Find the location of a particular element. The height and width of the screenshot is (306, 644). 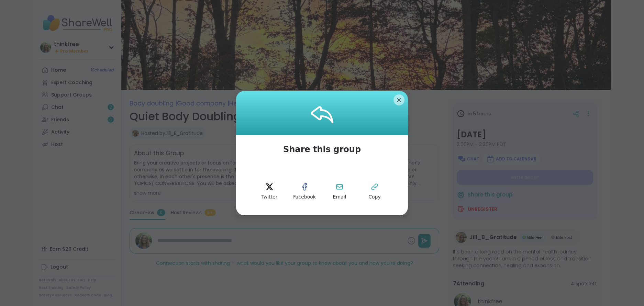

span: Share this group is located at coordinates (322, 150).